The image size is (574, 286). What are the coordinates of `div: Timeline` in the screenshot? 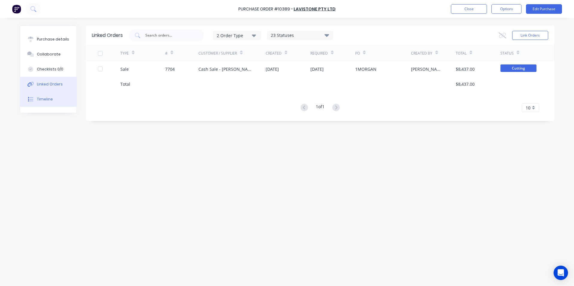 It's located at (45, 99).